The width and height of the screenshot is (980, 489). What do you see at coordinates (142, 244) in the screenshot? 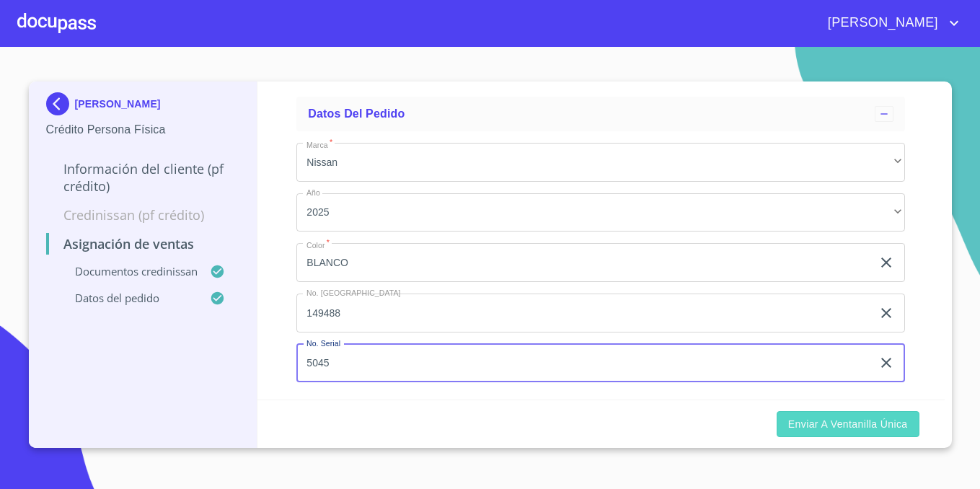
I see `p: Asignación de Ventas` at bounding box center [142, 244].